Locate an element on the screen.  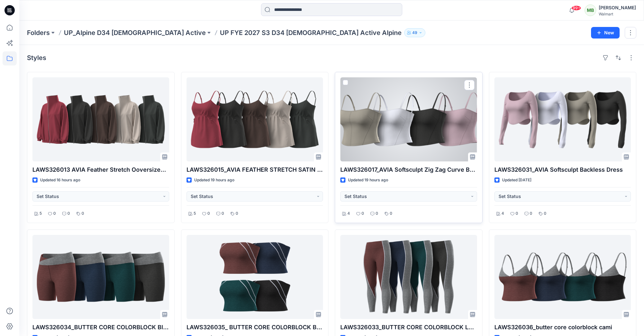
a: LAWS326017_AVIA Softsculpt Zig Zag Curve Bra OPT1 is located at coordinates (409, 119).